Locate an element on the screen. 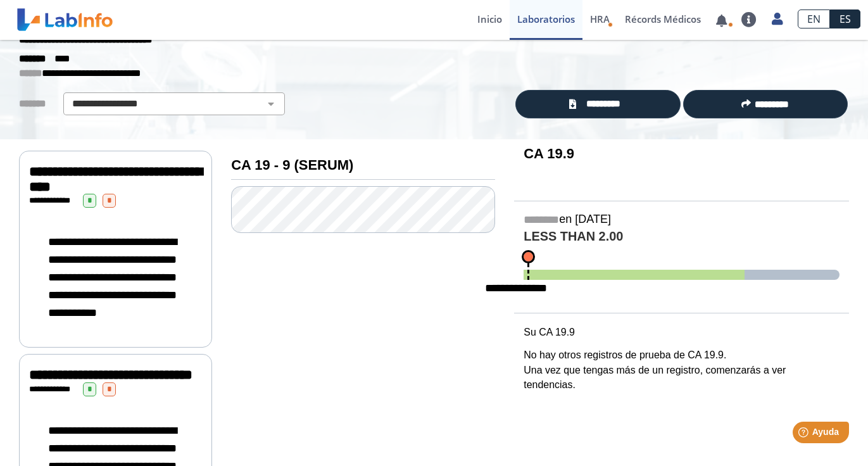 The width and height of the screenshot is (868, 466). p: No hay otros registros de prueba de CA 19.9. Una vez que tengas más de un registro, comenzarás a ... is located at coordinates (681, 371).